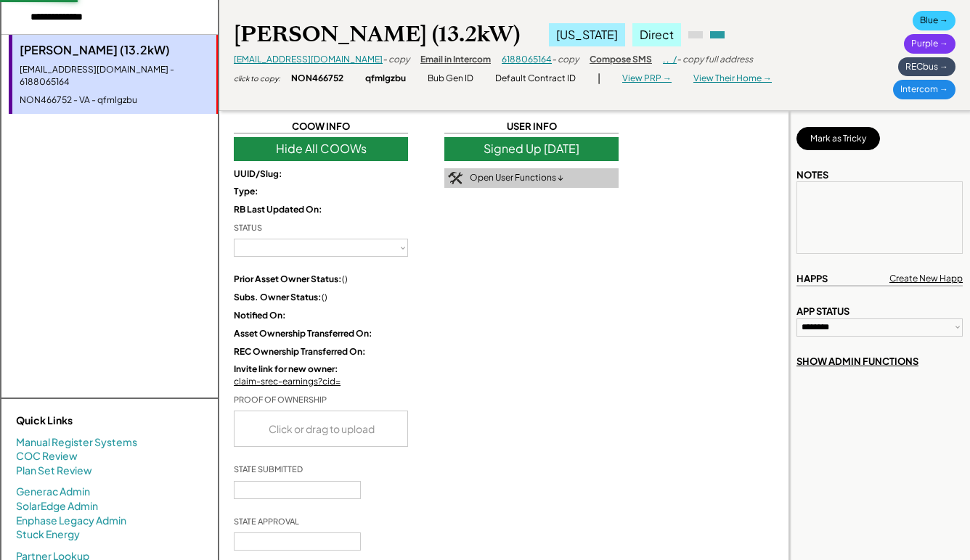 Image resolution: width=970 pixels, height=560 pixels. What do you see at coordinates (258, 174) in the screenshot?
I see `strong: UUID/Slug:` at bounding box center [258, 174].